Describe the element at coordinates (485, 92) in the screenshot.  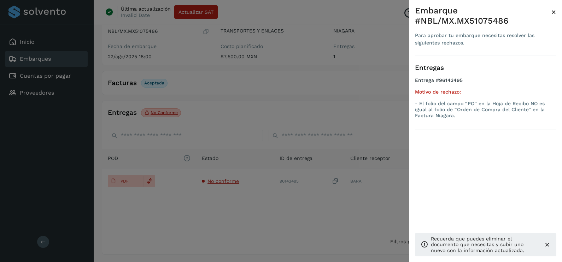
I see `h5: Motivo de rechazo:` at that location.